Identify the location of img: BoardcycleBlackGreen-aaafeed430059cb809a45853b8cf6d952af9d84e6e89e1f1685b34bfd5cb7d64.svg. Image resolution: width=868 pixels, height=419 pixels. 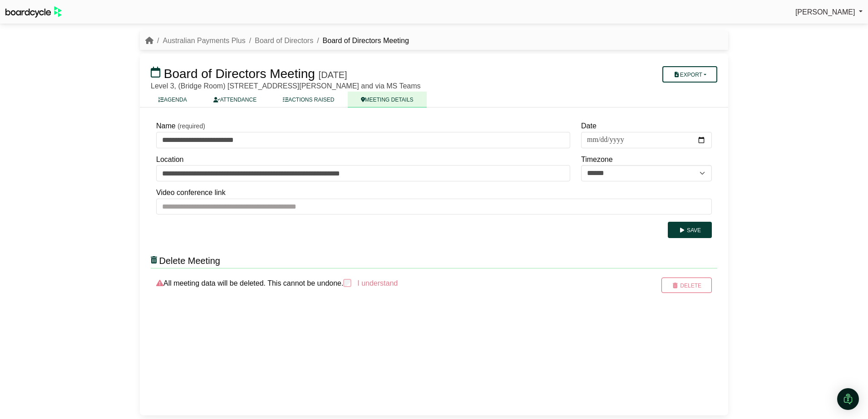
(34, 12).